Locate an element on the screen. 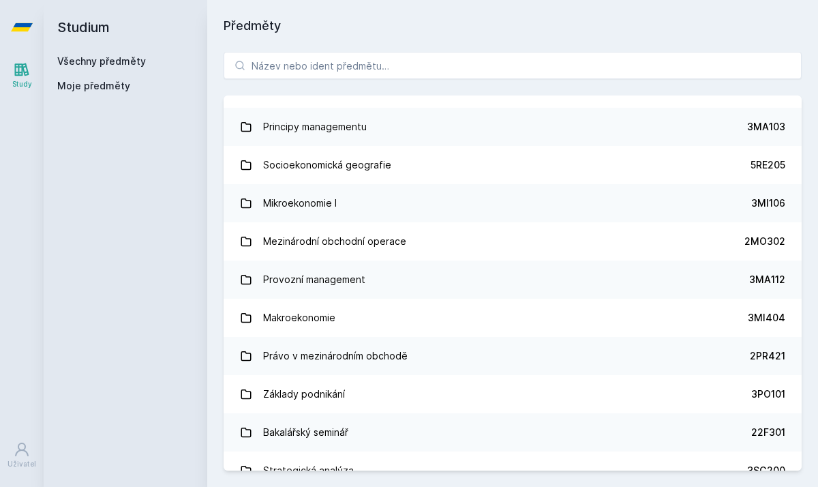 Image resolution: width=818 pixels, height=487 pixels. div: Principy managementu is located at coordinates (315, 127).